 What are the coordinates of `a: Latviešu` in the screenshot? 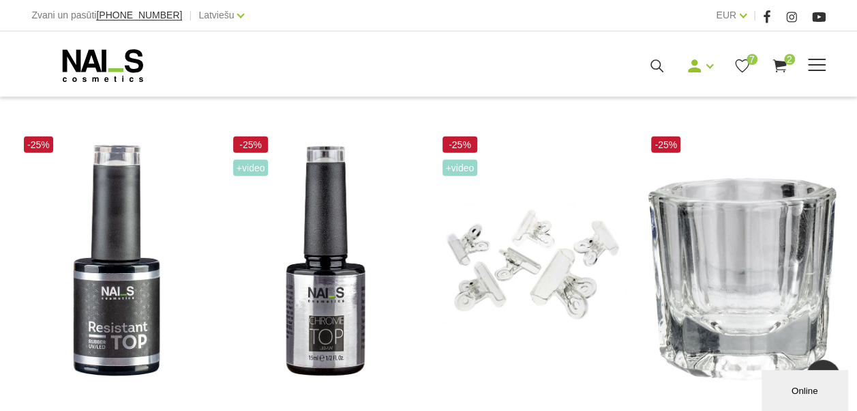 It's located at (216, 15).